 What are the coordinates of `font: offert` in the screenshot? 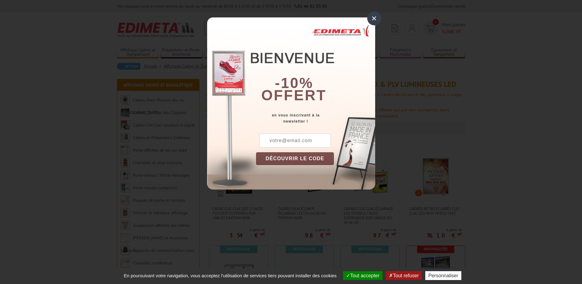 It's located at (294, 95).